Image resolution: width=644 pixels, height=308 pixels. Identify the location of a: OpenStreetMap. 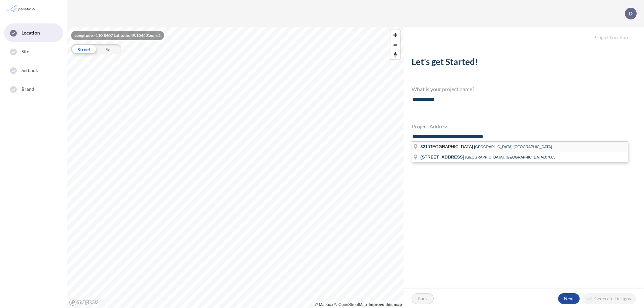
(350, 304).